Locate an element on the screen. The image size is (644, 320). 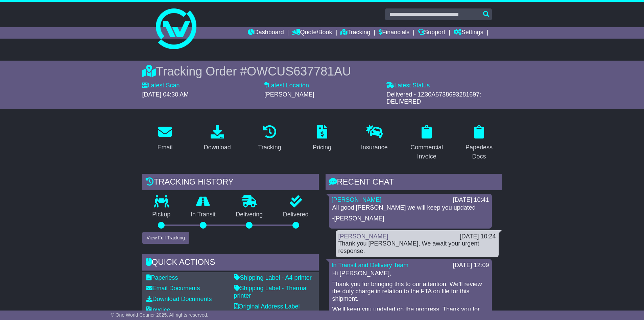
a: Email is located at coordinates (164, 138).